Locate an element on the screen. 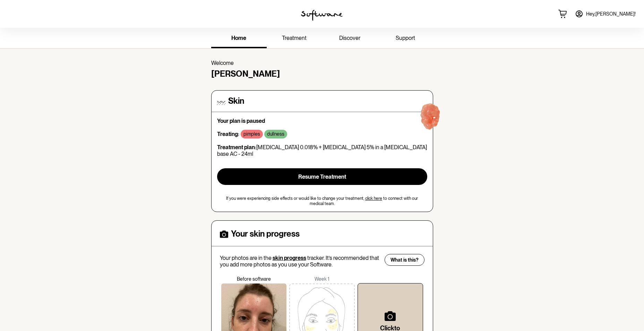 This screenshot has height=331, width=644. p: pimples is located at coordinates (252, 134).